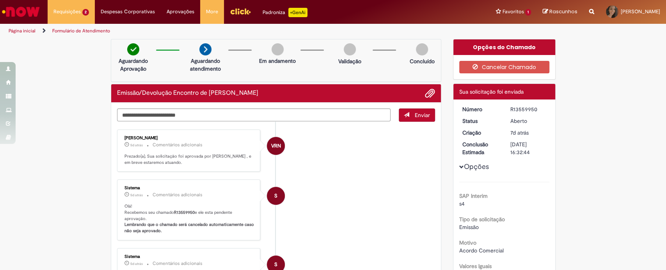 The width and height of the screenshot is (666, 270). What do you see at coordinates (21, 12) in the screenshot?
I see `img: ServiceNow` at bounding box center [21, 12].